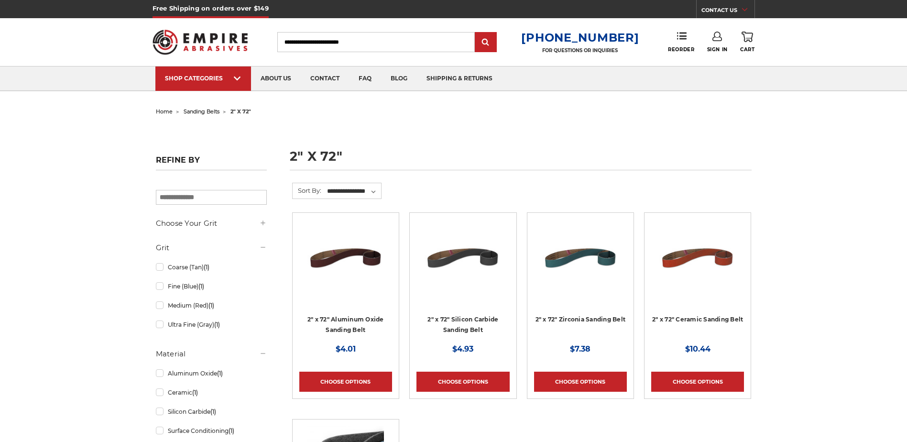 Image resolution: width=907 pixels, height=442 pixels. What do you see at coordinates (211, 354) in the screenshot?
I see `h5: Material` at bounding box center [211, 354].